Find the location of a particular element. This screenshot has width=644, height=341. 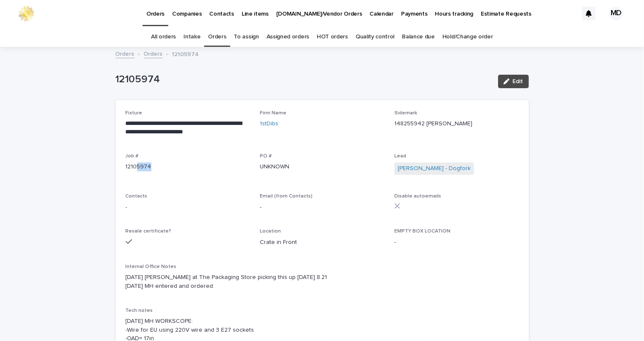

span: Resale certificate? is located at coordinates (149, 231).